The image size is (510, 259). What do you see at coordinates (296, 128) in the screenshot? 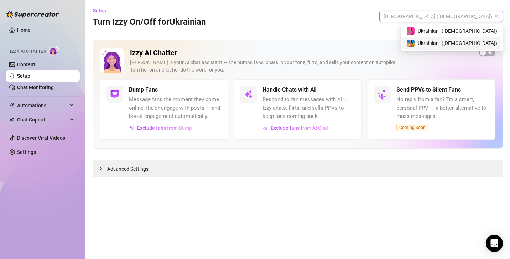
I see `button: Exclude fans from AI Chat` at bounding box center [296, 128].